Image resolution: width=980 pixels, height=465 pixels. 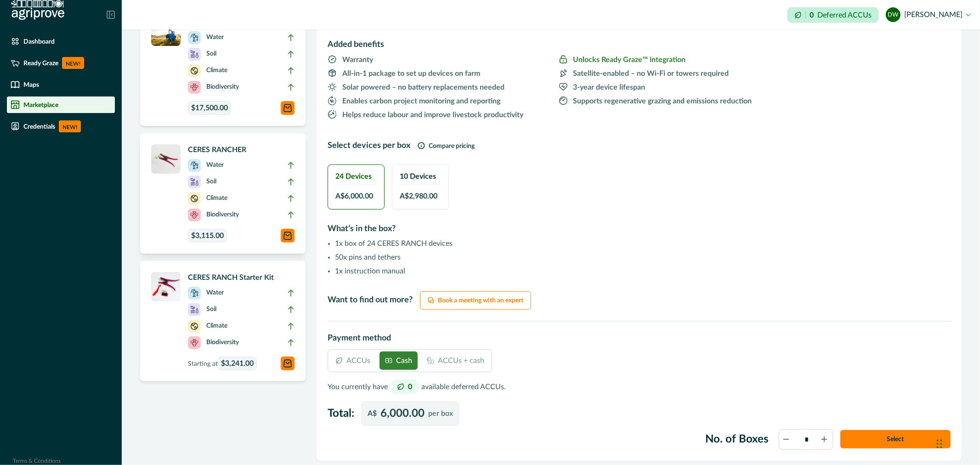 I want to click on h2: Payment method, so click(x=639, y=341).